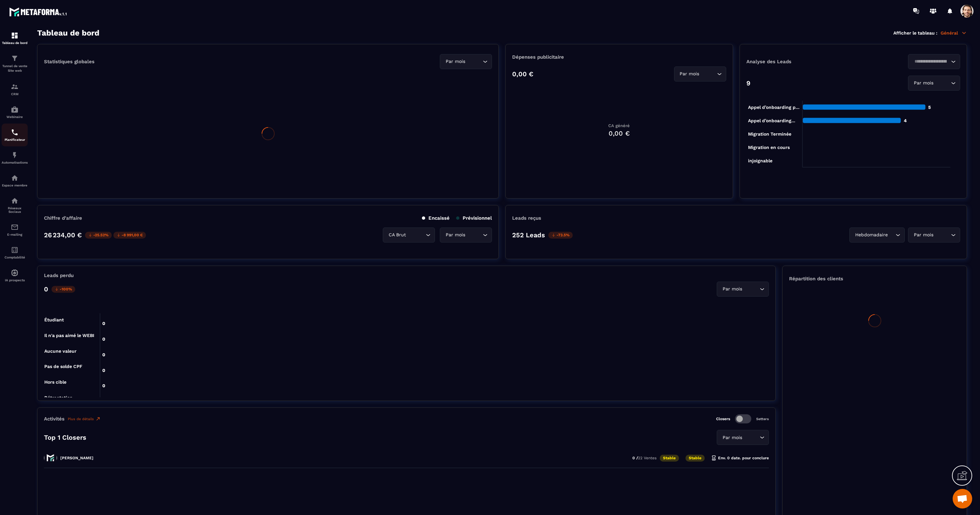 The height and width of the screenshot is (515, 980). Describe the element at coordinates (14, 140) in the screenshot. I see `p: Planificateur` at that location.